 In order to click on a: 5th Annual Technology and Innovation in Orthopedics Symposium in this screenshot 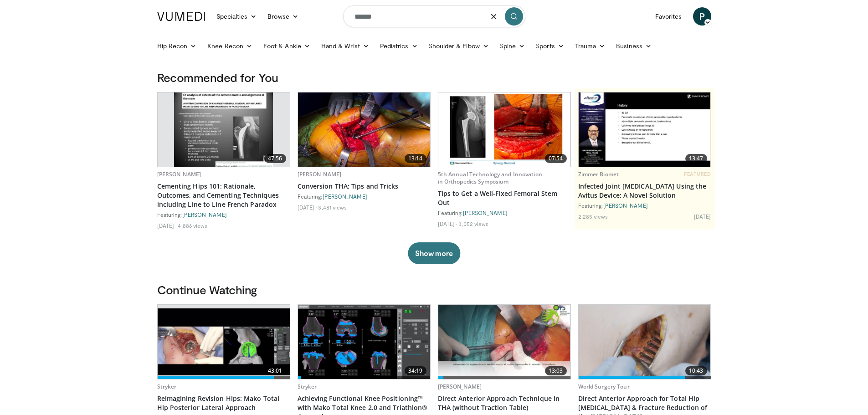, I will do `click(490, 177)`.